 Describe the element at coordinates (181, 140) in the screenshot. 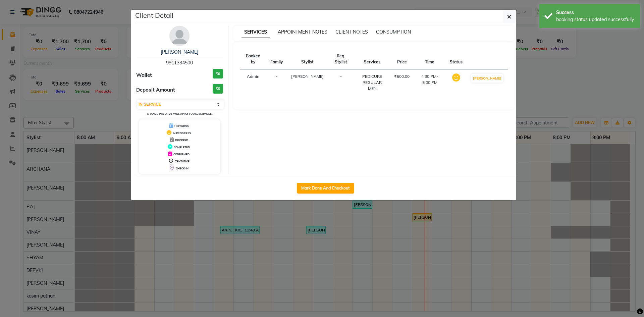

I see `span: DROPPED` at that location.